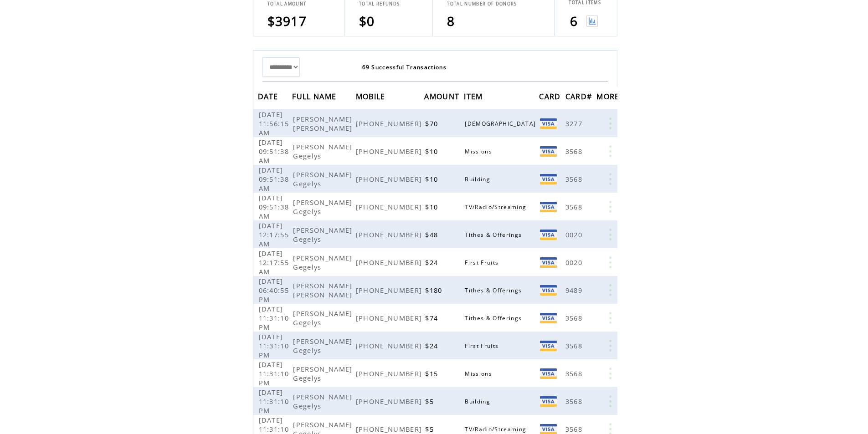  Describe the element at coordinates (574, 21) in the screenshot. I see `span: 6` at that location.